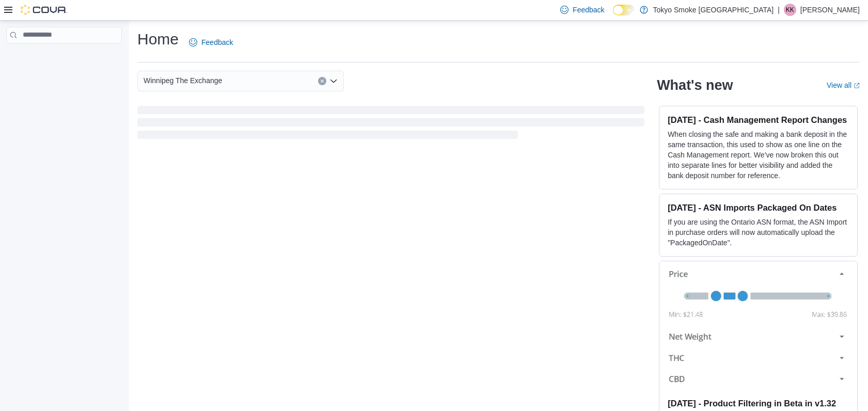 Image resolution: width=868 pixels, height=411 pixels. Describe the element at coordinates (624, 10) in the screenshot. I see `input: Dark Mode` at that location.